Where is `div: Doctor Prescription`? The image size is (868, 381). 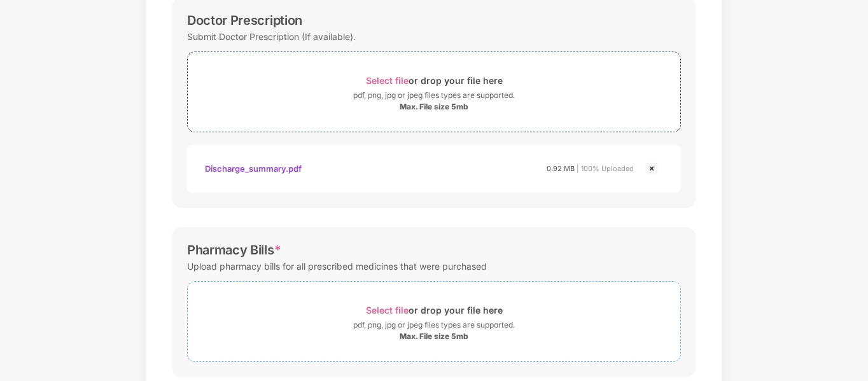 div: Doctor Prescription is located at coordinates (245, 21).